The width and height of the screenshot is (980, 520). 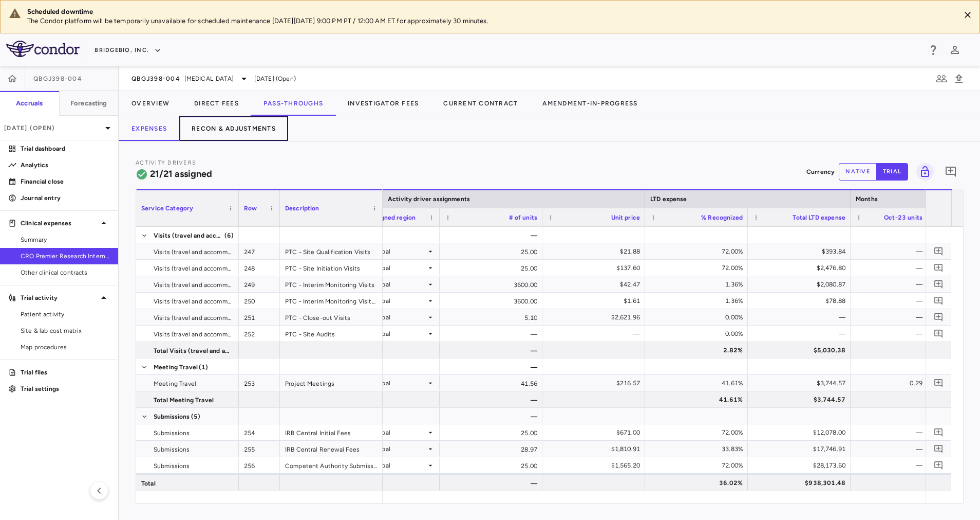 I want to click on div: 33.83%, so click(x=698, y=449).